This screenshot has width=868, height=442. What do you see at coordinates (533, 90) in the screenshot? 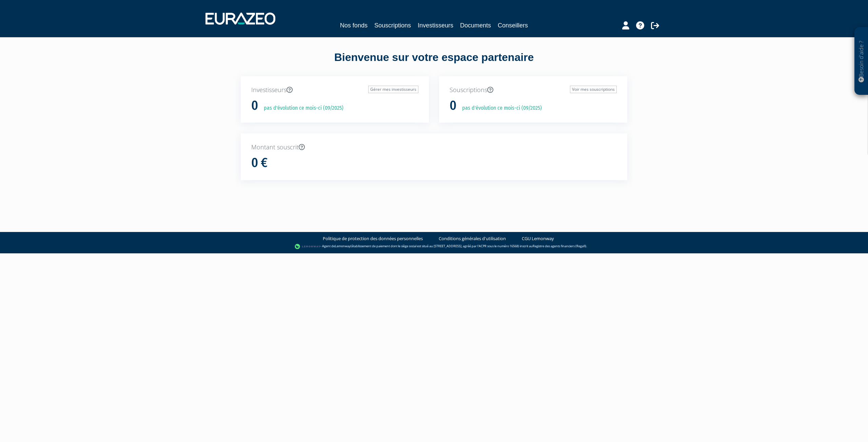
I see `p: Souscriptions` at bounding box center [533, 90].